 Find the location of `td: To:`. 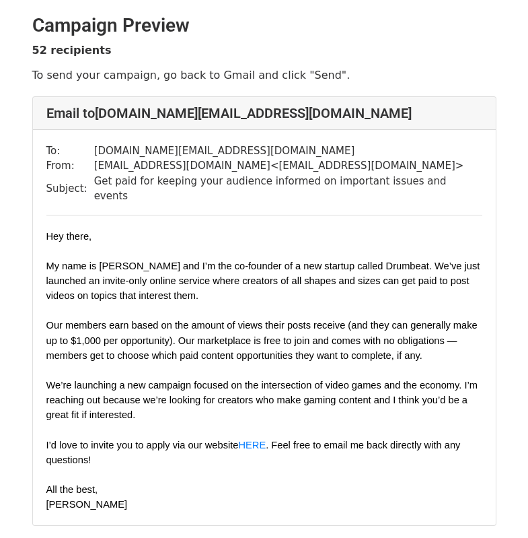

td: To: is located at coordinates (70, 151).